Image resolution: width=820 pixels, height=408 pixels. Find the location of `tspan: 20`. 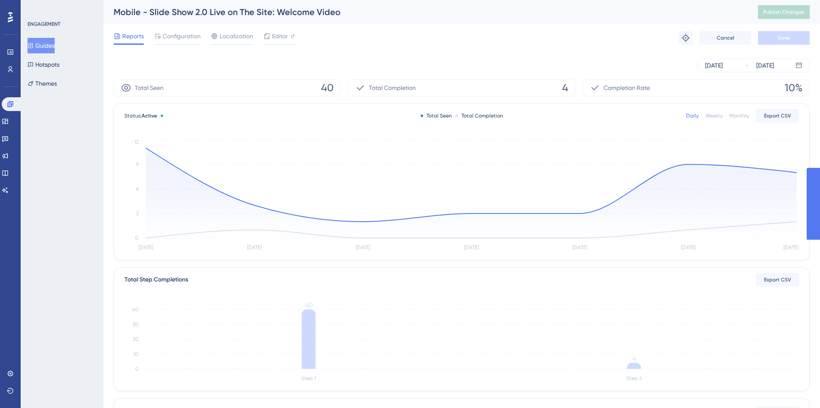

tspan: 20 is located at coordinates (136, 339).